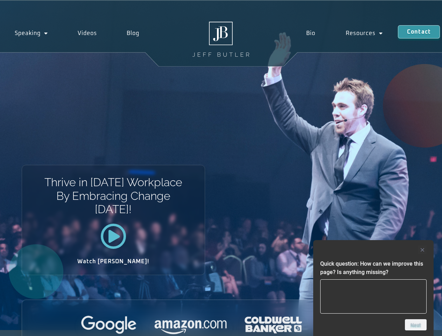 The height and width of the screenshot is (336, 442). Describe the element at coordinates (373, 268) in the screenshot. I see `h2: Quick question: How can we improve this page? Is anything missing?` at that location.